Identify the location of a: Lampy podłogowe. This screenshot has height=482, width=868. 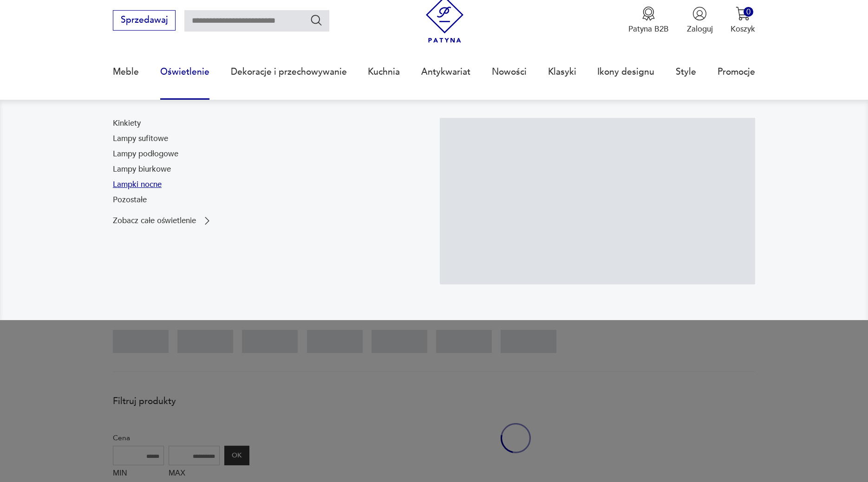
(146, 154).